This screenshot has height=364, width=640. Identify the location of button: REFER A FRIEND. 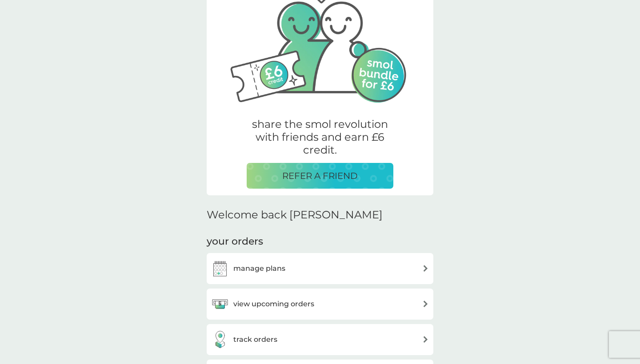
(320, 176).